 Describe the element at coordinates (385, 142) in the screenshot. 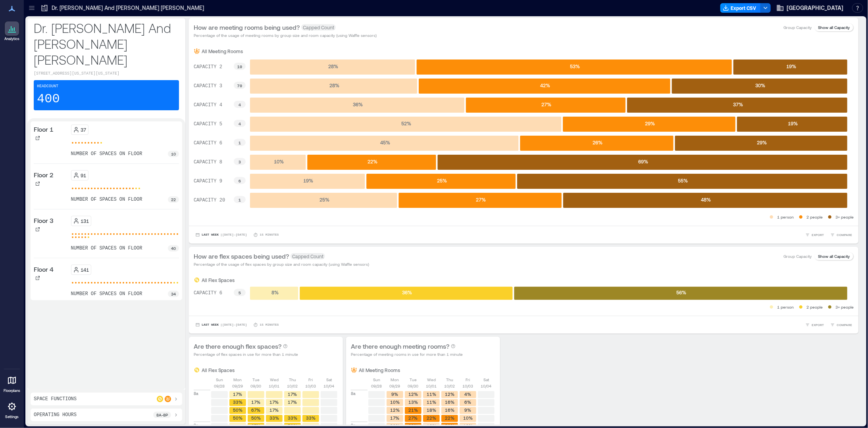

I see `text: 45 %` at that location.